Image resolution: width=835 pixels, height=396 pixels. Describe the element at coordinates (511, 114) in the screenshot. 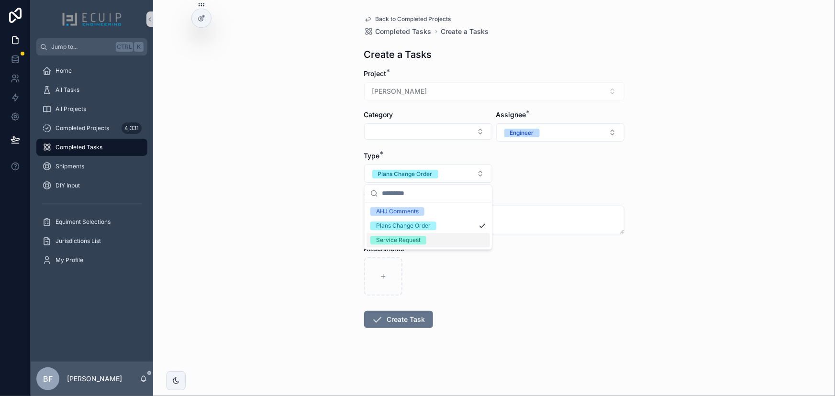

I see `span: Assignee` at that location.